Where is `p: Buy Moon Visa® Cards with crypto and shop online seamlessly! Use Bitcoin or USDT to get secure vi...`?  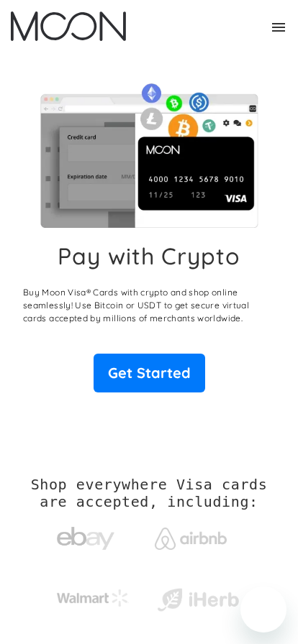
p: Buy Moon Visa® Cards with crypto and shop online seamlessly! Use Bitcoin or USDT to get secure vi... is located at coordinates (149, 305).